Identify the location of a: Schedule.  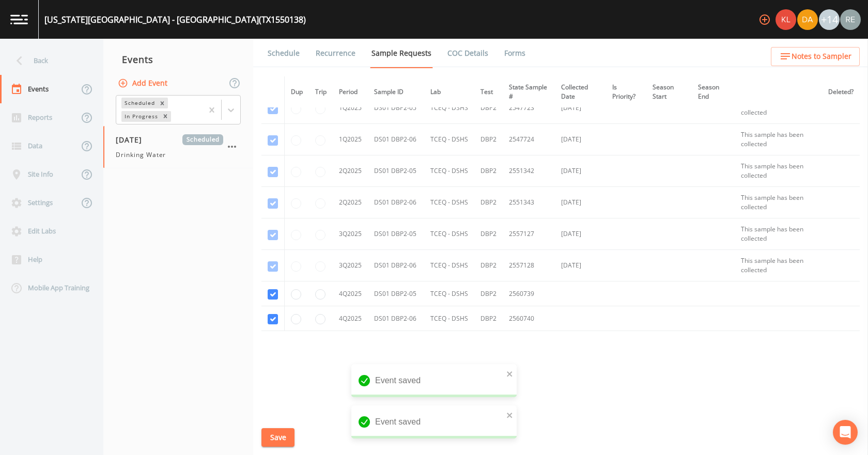
(283, 53).